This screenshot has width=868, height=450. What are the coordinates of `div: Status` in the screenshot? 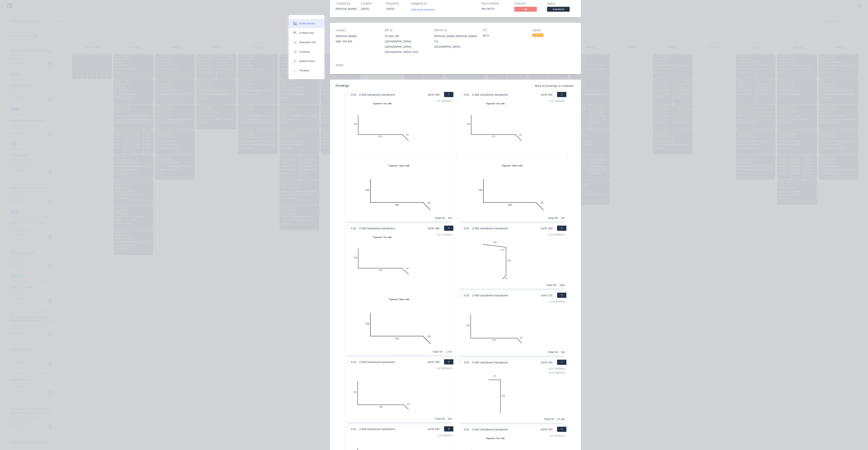 It's located at (562, 4).